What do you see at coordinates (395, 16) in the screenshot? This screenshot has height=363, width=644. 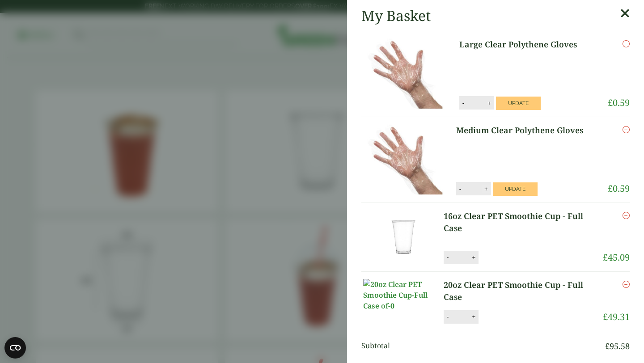 I see `h2: My Basket` at bounding box center [395, 16].